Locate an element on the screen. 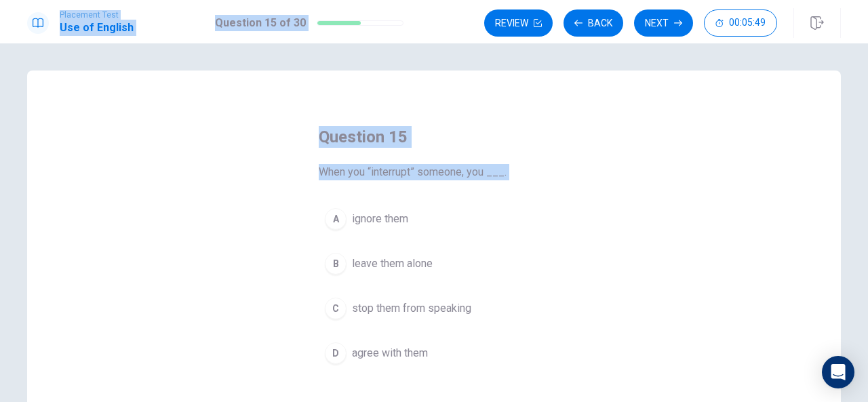 The height and width of the screenshot is (402, 868). span: ignore them is located at coordinates (380, 219).